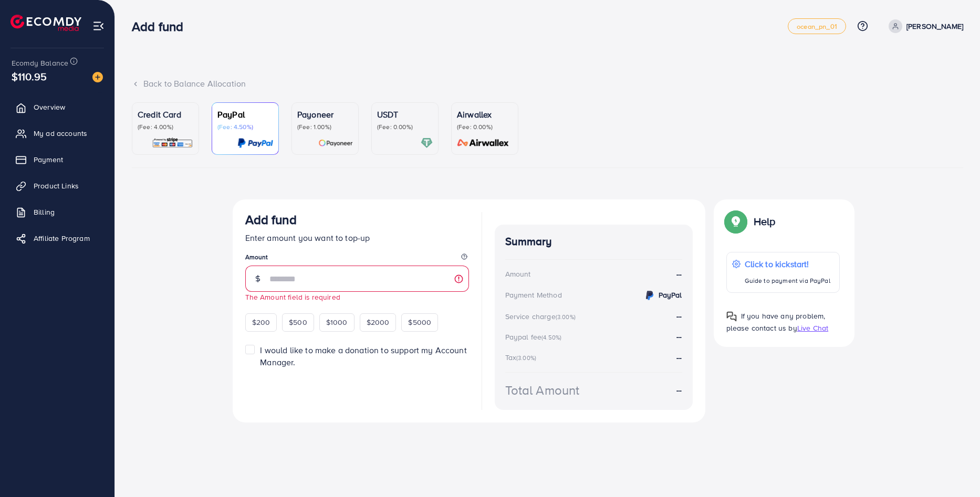 The height and width of the screenshot is (497, 980). Describe the element at coordinates (787, 264) in the screenshot. I see `p: Click to kickstart!` at that location.